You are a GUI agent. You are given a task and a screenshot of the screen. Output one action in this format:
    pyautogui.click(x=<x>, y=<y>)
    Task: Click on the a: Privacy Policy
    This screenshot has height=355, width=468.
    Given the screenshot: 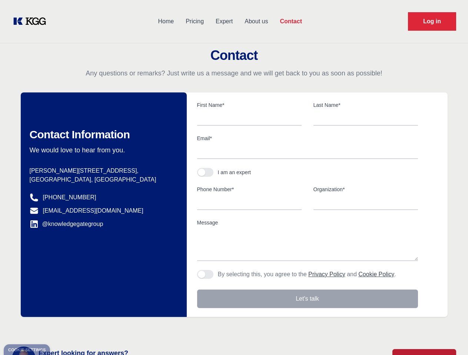 What is the action you would take?
    pyautogui.click(x=327, y=274)
    